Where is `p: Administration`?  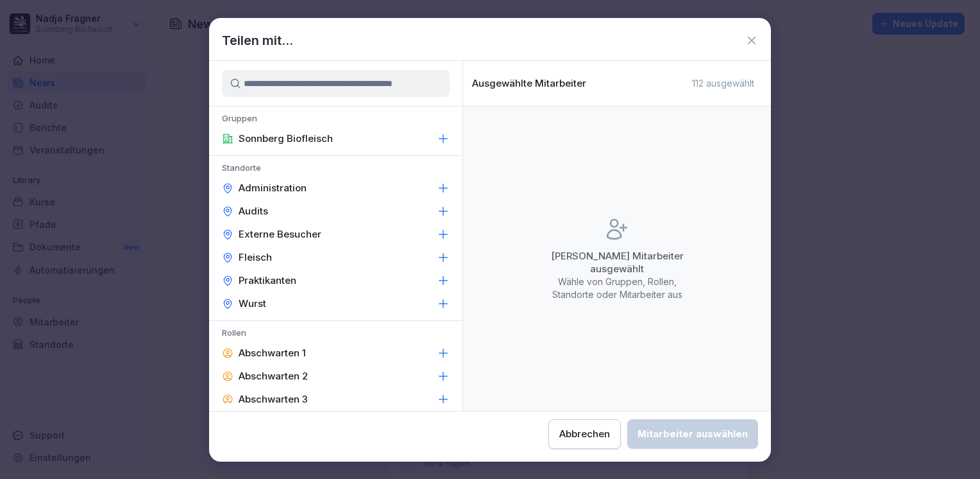
p: Administration is located at coordinates (273, 188).